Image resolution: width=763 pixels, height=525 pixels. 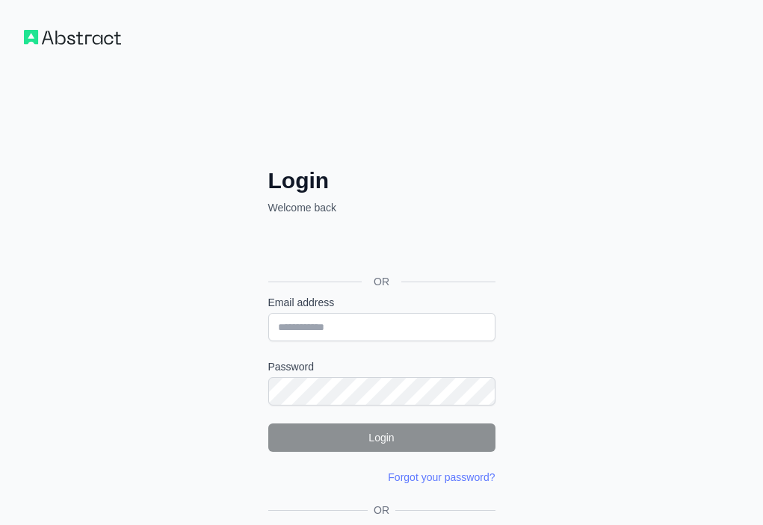 I want to click on button: Login, so click(x=382, y=438).